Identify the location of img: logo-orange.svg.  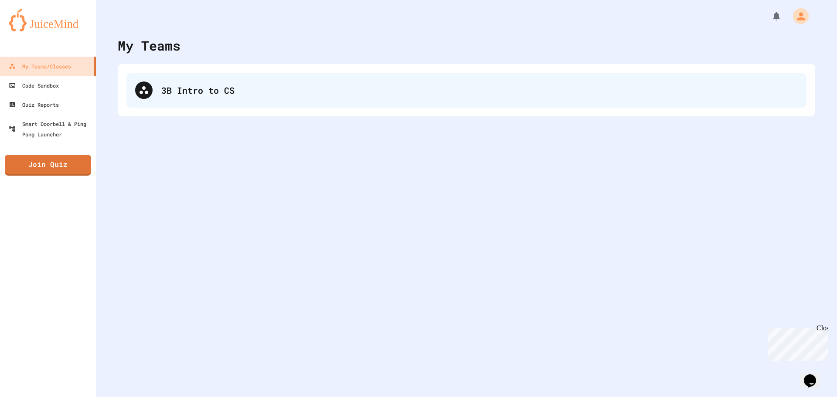
(48, 20).